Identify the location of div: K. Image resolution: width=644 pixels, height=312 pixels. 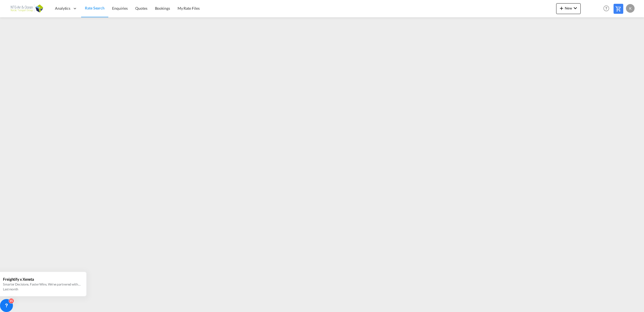
(630, 8).